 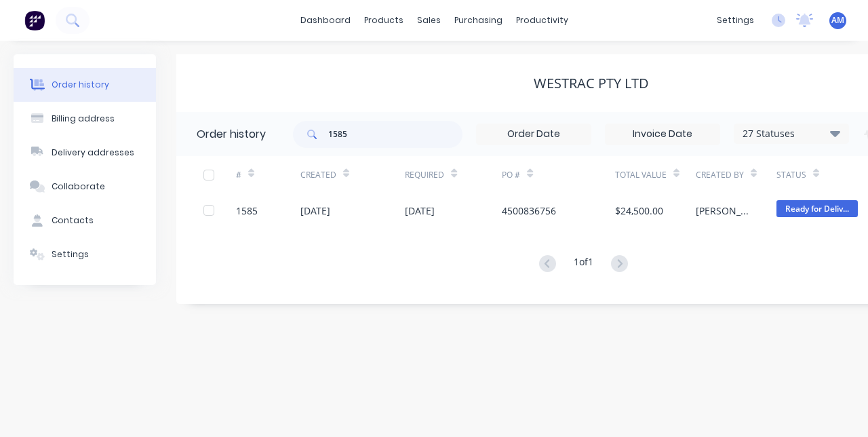 I want to click on input: Order Date, so click(x=534, y=134).